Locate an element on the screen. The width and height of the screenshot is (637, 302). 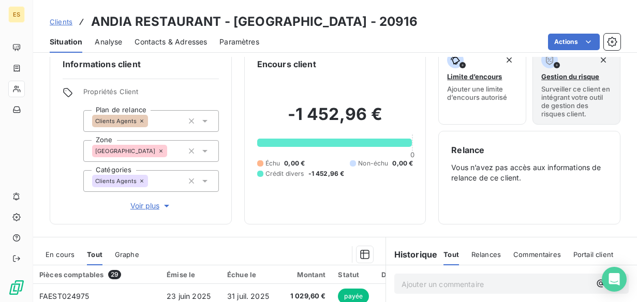
span: Situation is located at coordinates (66, 42).